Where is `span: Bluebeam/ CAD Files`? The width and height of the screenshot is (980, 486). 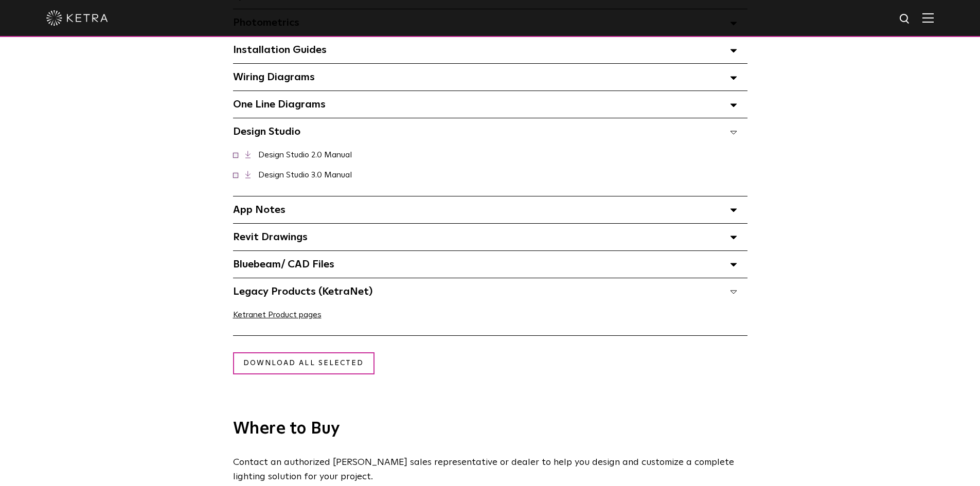 span: Bluebeam/ CAD Files is located at coordinates (283, 264).